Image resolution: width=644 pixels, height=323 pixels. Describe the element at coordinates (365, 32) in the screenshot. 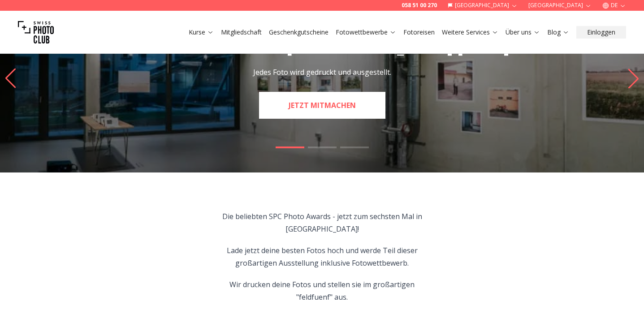

I see `button: Fotowettbewerbe` at that location.